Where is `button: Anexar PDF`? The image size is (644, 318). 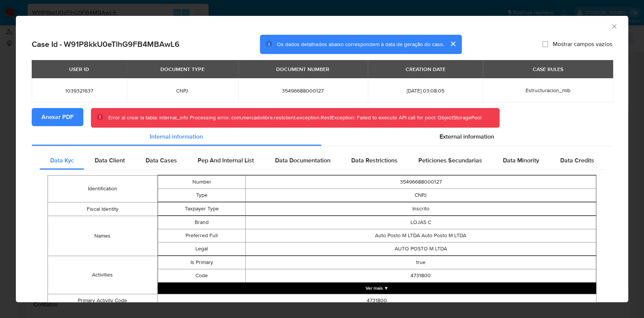
button: Anexar PDF is located at coordinates (57, 117).